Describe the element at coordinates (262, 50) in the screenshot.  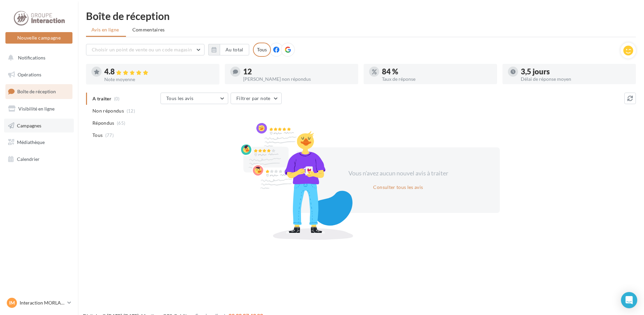
I see `div: Tous` at that location.